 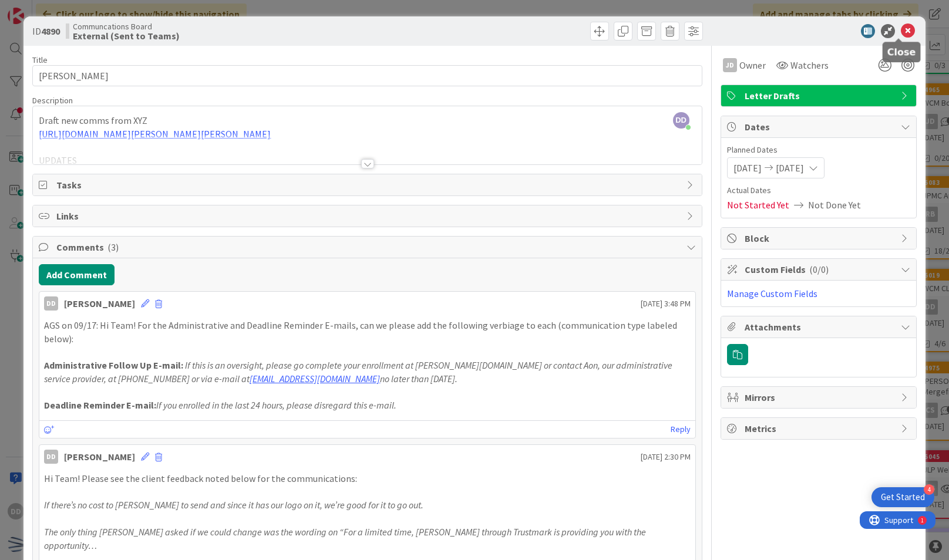 I want to click on span: Tasks, so click(x=368, y=185).